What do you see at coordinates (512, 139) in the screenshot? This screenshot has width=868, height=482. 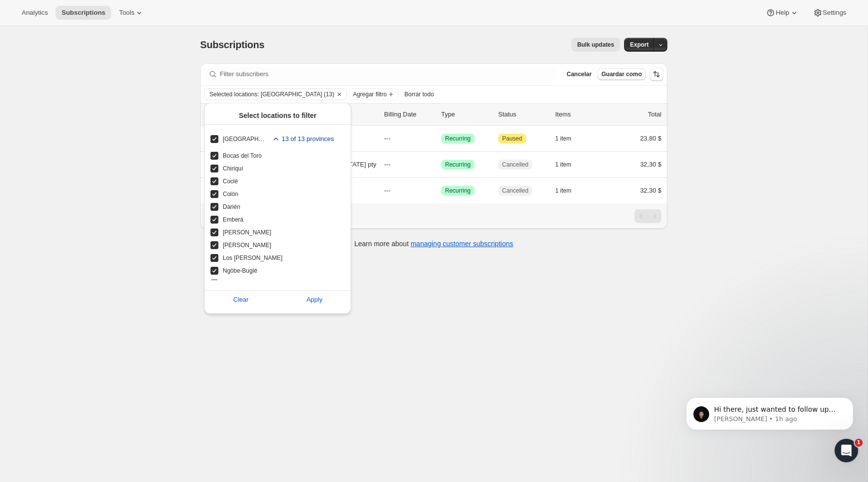 I see `span: Paused` at bounding box center [512, 139].